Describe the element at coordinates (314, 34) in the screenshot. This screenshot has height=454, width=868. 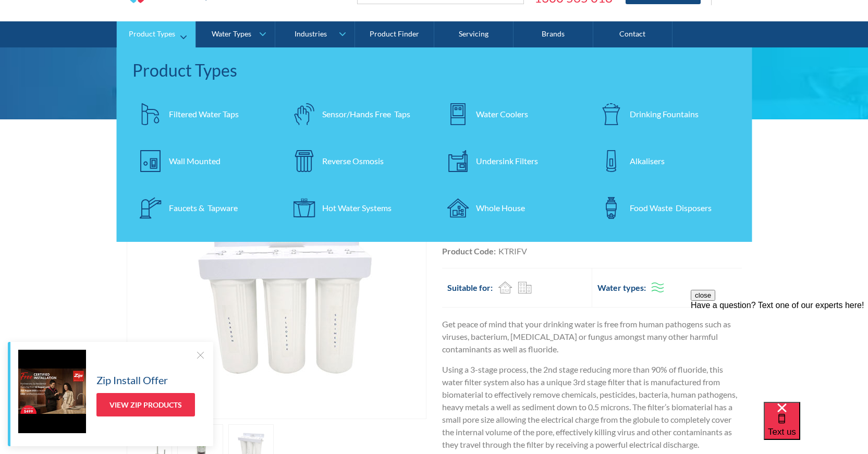
I see `a: Industries` at that location.